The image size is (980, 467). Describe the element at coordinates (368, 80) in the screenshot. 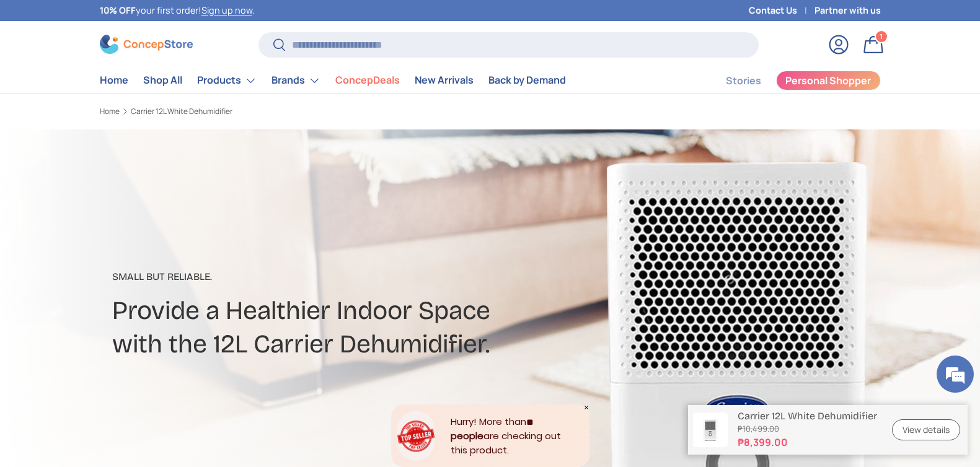

I see `a: ConcepDeals` at that location.